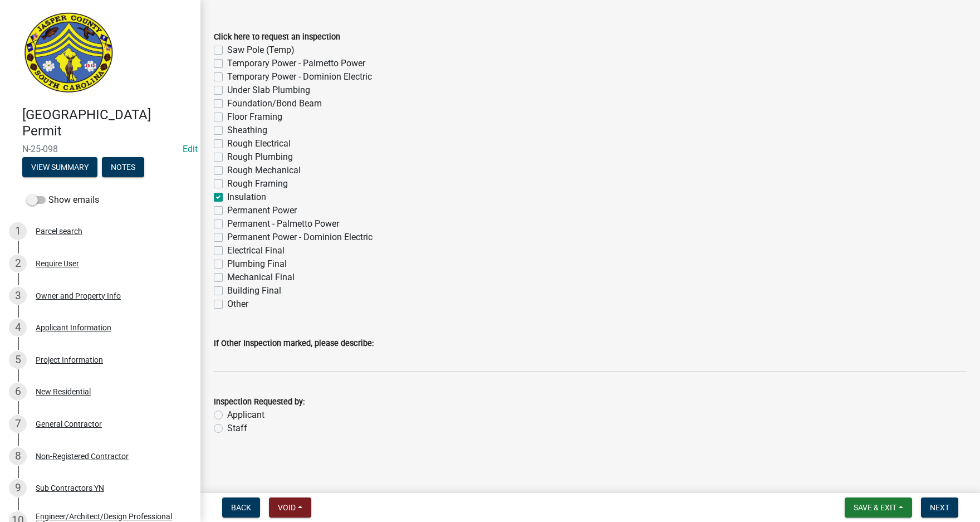 Image resolution: width=980 pixels, height=522 pixels. I want to click on label: Permanent Power - Dominion Electric, so click(300, 237).